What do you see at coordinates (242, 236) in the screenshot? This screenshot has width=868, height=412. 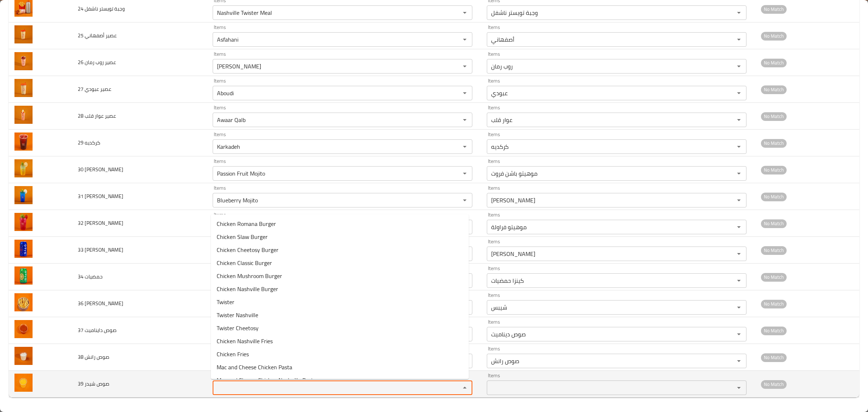 I see `span: Chicken Slaw Burger` at bounding box center [242, 236].